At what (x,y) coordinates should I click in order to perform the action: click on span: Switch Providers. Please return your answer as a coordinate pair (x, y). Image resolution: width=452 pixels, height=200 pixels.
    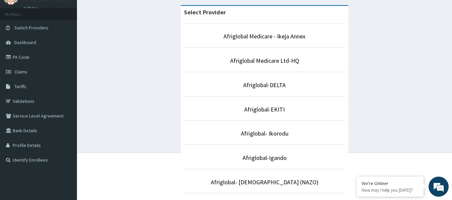
    Looking at the image, I should click on (31, 28).